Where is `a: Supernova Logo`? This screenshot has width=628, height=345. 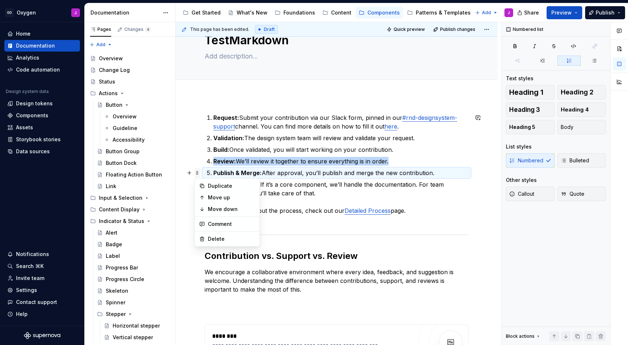
a: Supernova Logo is located at coordinates (42, 336).